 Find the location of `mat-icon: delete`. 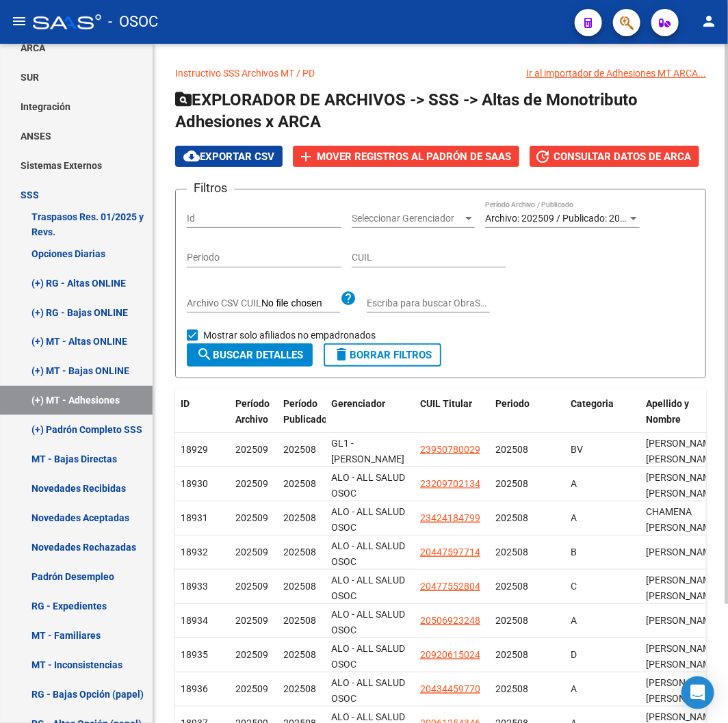

mat-icon: delete is located at coordinates (341, 355).